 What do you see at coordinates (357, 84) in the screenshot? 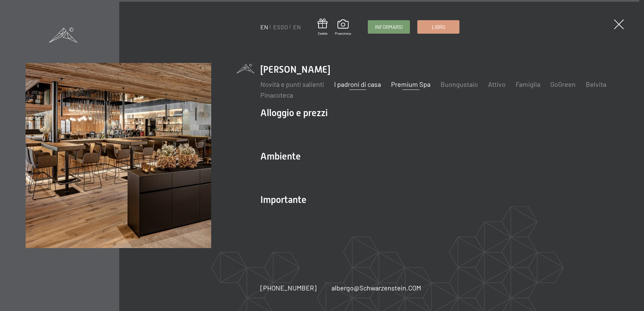
I see `a: I padroni di casa` at bounding box center [357, 84].